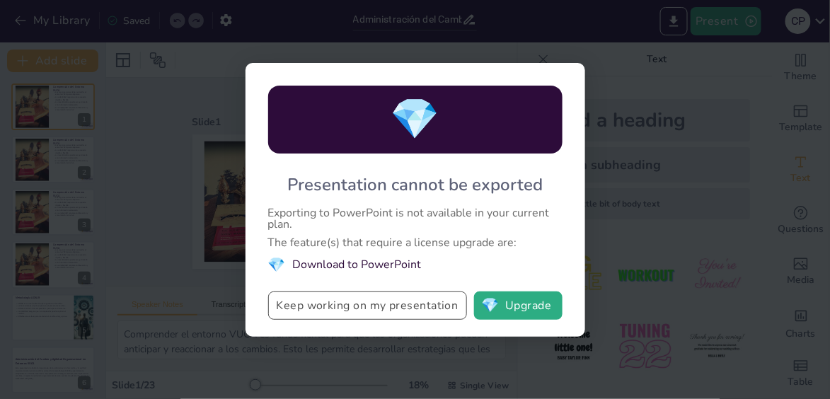  What do you see at coordinates (518, 306) in the screenshot?
I see `button: diamondUpgrade` at bounding box center [518, 306].